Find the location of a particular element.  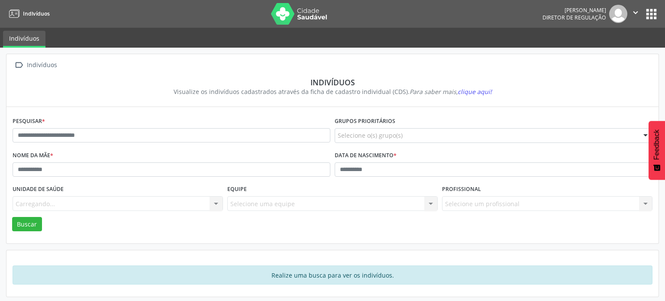

label: Unidade de saúde is located at coordinates (38, 189).